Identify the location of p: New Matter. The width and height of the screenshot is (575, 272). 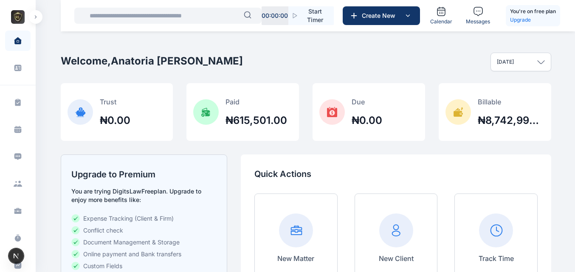
(295, 259).